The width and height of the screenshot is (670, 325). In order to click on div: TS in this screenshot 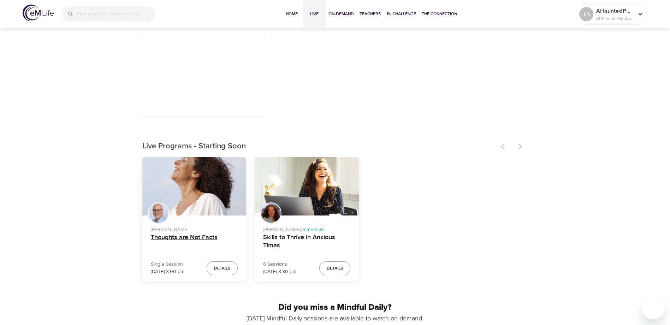, I will do `click(586, 14)`.